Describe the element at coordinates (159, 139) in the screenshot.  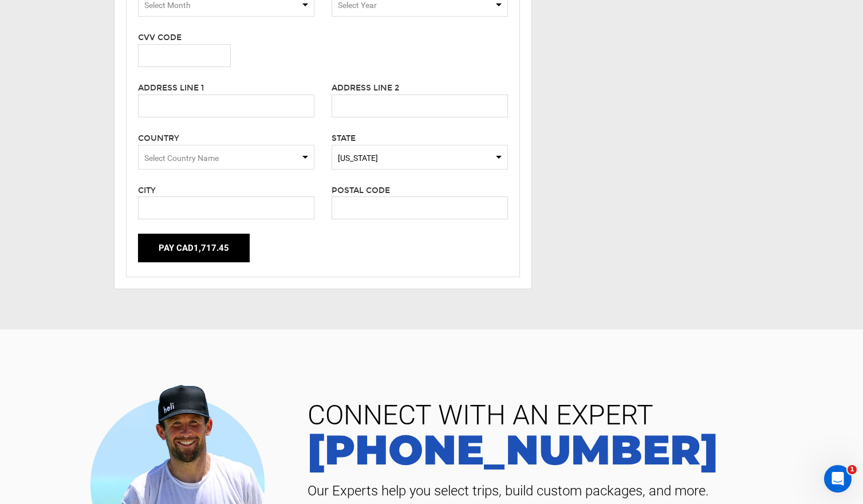
I see `label: Country` at that location.